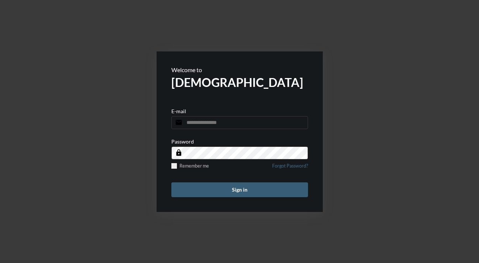 The width and height of the screenshot is (479, 263). What do you see at coordinates (179, 111) in the screenshot?
I see `p: E-mail` at bounding box center [179, 111].